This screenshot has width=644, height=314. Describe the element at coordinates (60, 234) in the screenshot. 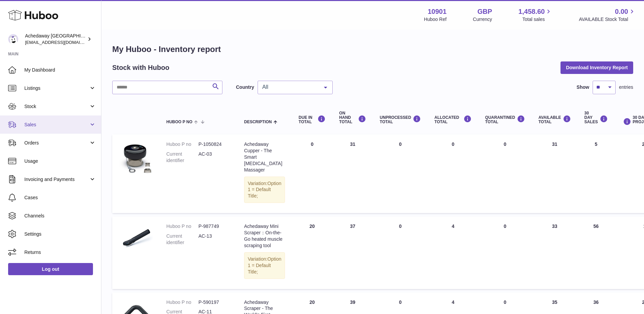

I see `span: Settings` at that location.